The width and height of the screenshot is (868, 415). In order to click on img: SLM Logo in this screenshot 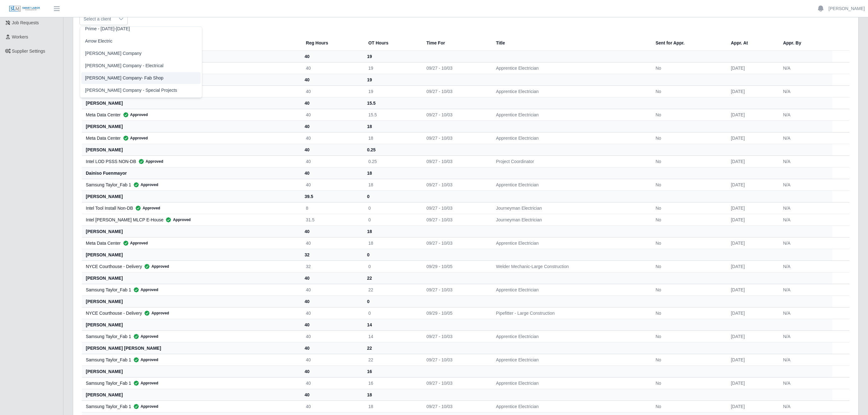, I will do `click(25, 9)`.